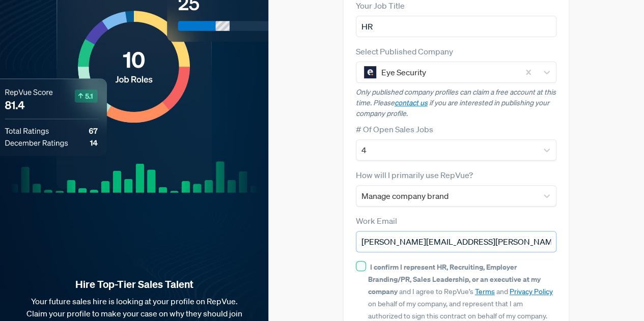 The height and width of the screenshot is (321, 644). Describe the element at coordinates (414, 175) in the screenshot. I see `label: How will I primarily use RepVue?` at that location.